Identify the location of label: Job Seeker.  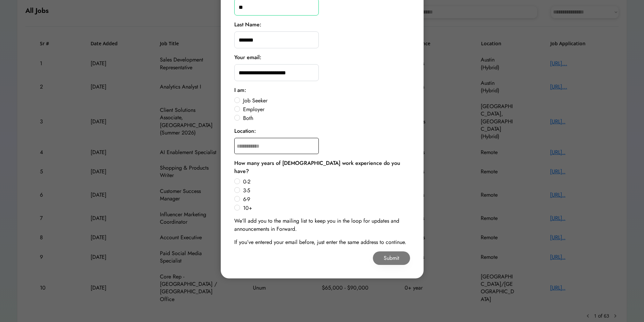
(325, 101).